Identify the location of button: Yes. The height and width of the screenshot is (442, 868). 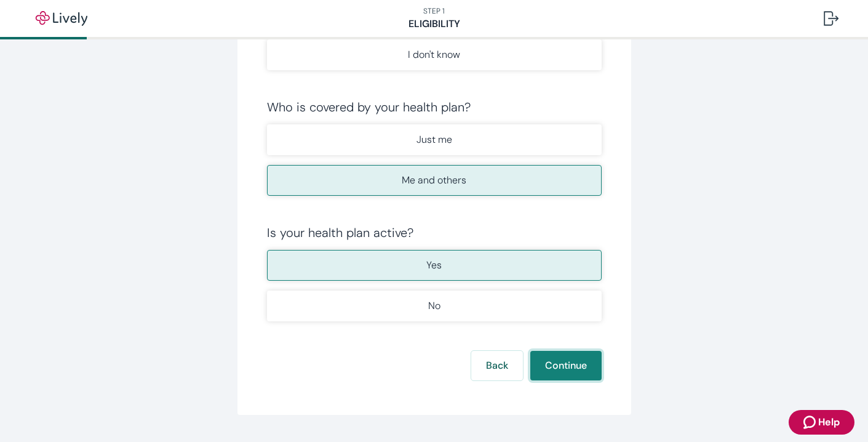
(434, 265).